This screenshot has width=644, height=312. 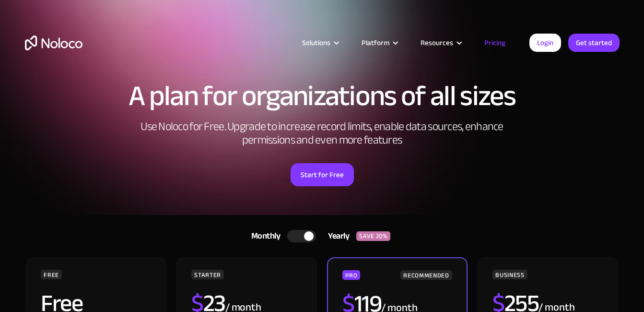 What do you see at coordinates (510, 274) in the screenshot?
I see `div: BUSINESS` at bounding box center [510, 274].